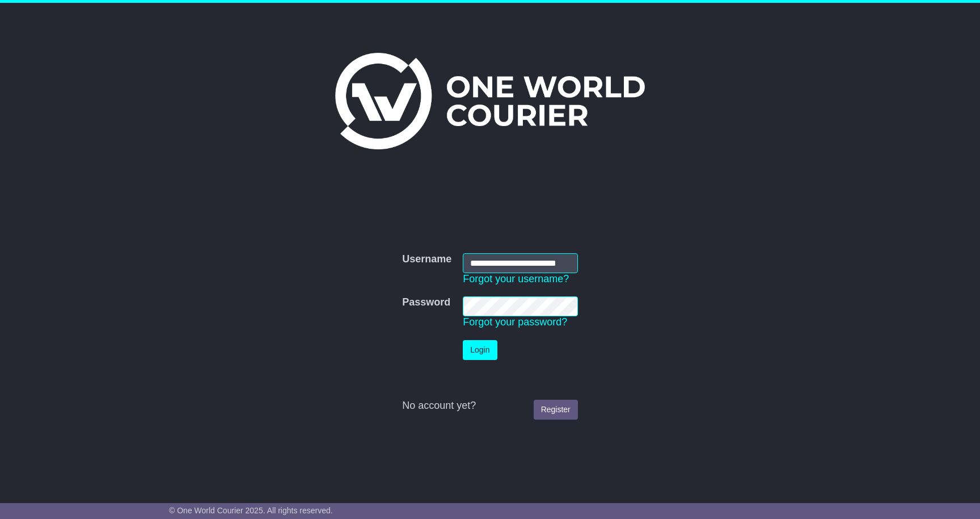 Image resolution: width=980 pixels, height=519 pixels. What do you see at coordinates (490, 406) in the screenshot?
I see `div: No account yet?` at bounding box center [490, 406].